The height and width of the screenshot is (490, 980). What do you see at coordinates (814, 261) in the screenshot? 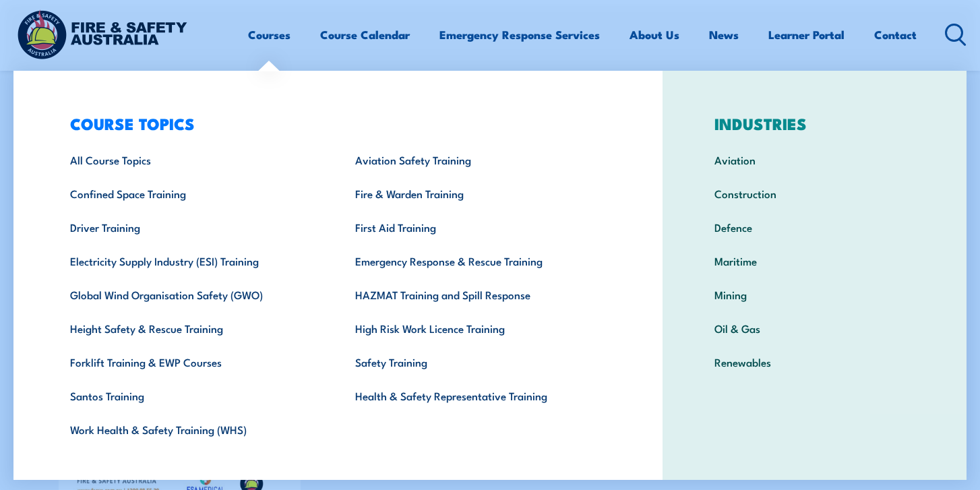
I see `a: Maritime` at bounding box center [814, 261].